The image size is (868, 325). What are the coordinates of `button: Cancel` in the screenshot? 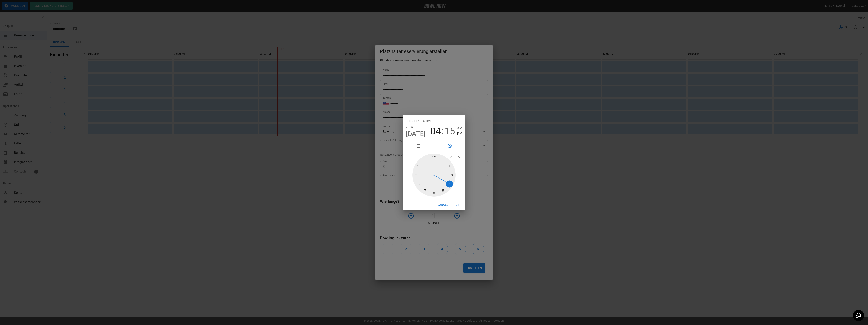 It's located at (443, 205).